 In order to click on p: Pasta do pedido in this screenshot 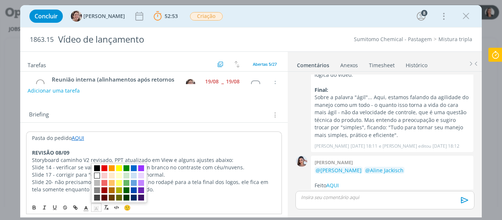, I will do `click(154, 138)`.